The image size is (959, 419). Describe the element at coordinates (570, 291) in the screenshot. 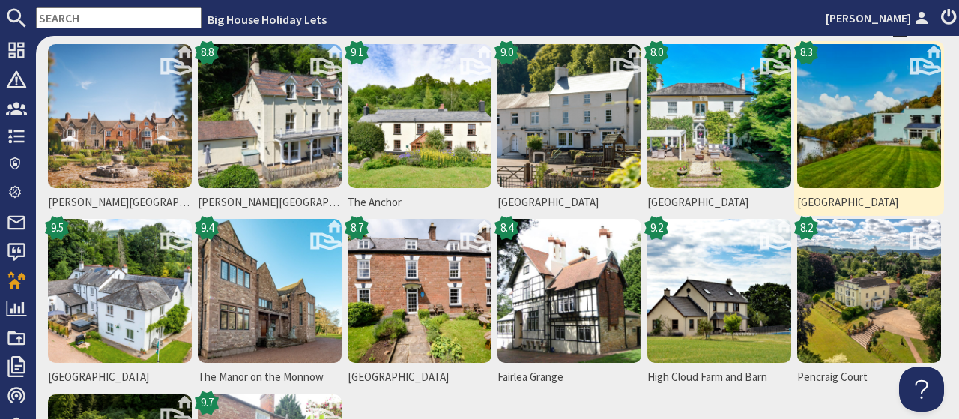

I see `img: Fairlea Grange's icon` at that location.